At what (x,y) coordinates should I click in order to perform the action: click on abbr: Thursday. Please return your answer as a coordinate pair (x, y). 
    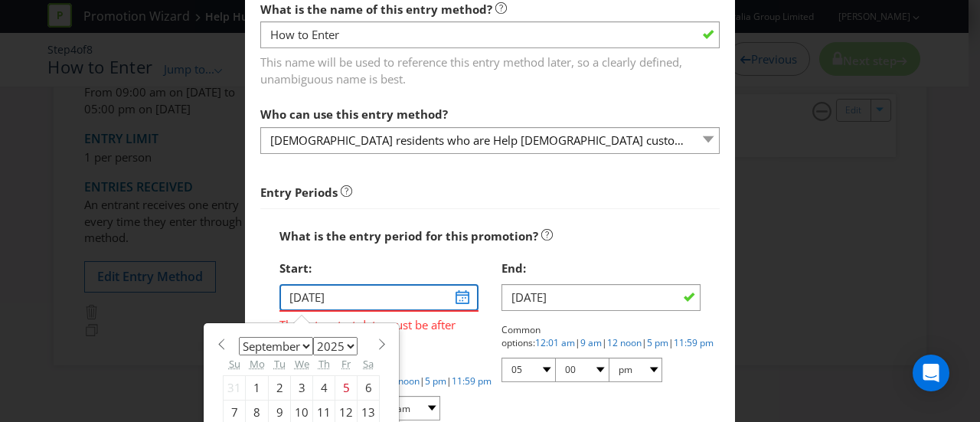
    Looking at the image, I should click on (324, 364).